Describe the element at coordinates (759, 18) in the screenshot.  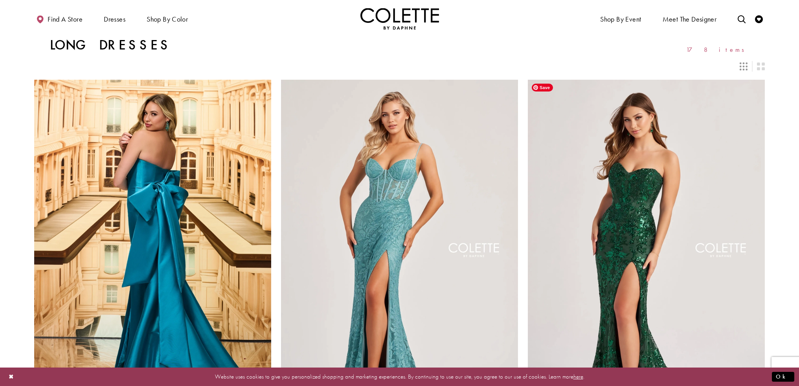
I see `a: Check Wishlist` at that location.